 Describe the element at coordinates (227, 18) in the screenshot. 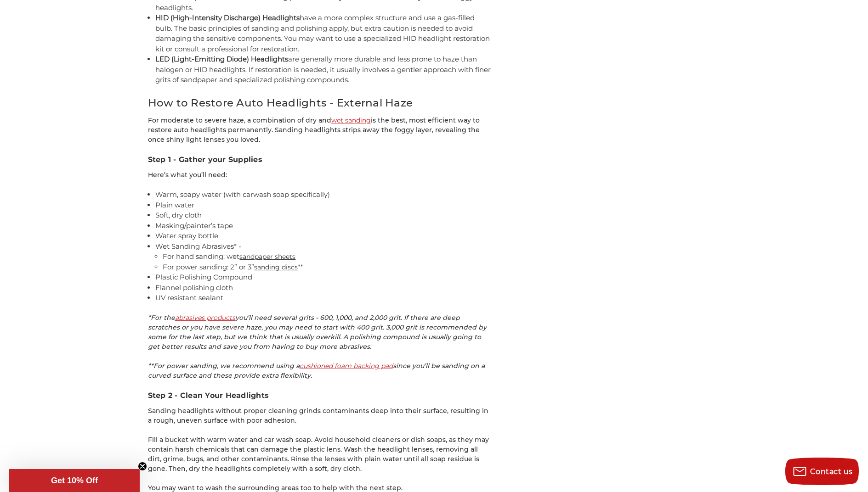

I see `strong: HID (High-Intensity Discharge) Headlights` at that location.